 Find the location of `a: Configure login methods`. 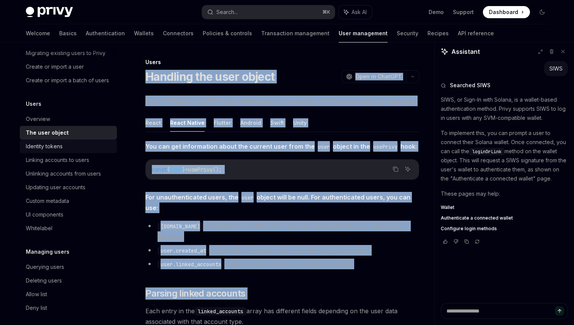

a: Configure login methods is located at coordinates (504, 229).